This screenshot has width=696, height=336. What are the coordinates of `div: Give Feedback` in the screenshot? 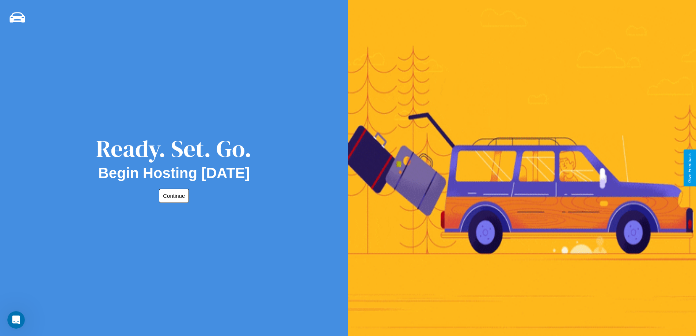 It's located at (690, 168).